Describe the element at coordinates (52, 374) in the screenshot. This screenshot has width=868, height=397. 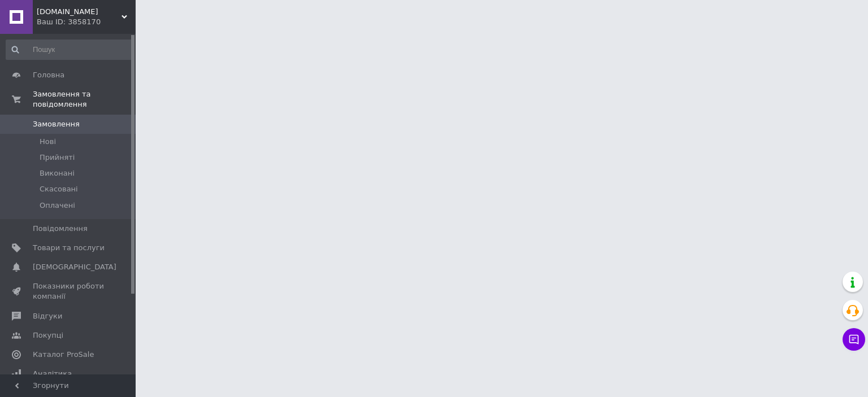
I see `span: Аналітика` at that location.